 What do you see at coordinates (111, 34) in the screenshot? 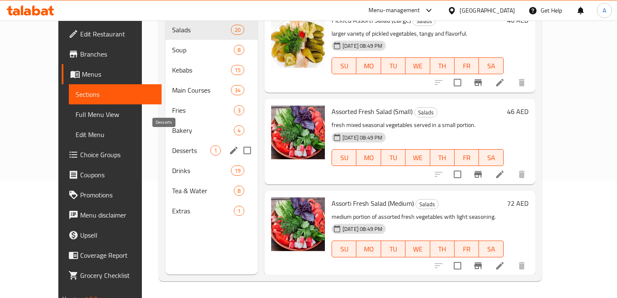
I see `a: Edit Restaurant` at bounding box center [111, 34].